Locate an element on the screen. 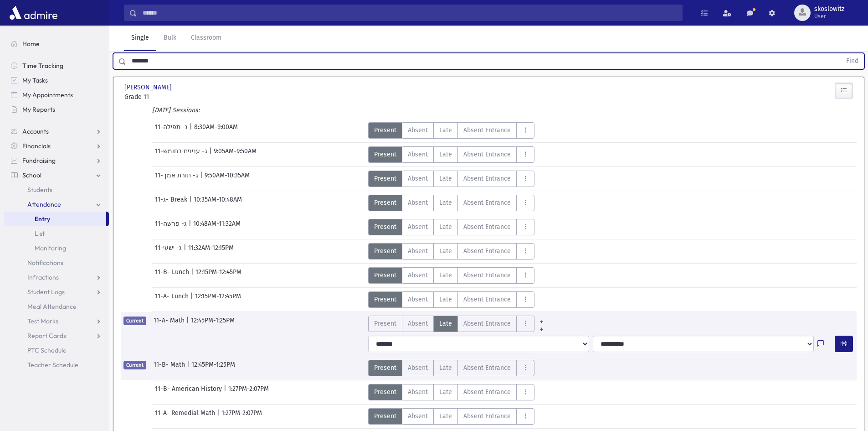  a: Fundraising is located at coordinates (56, 160).